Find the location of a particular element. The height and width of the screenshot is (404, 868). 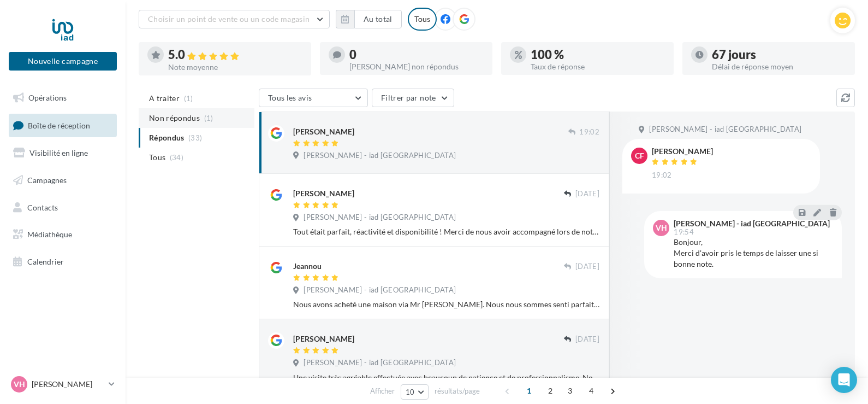

span: Contacts is located at coordinates (43, 206).